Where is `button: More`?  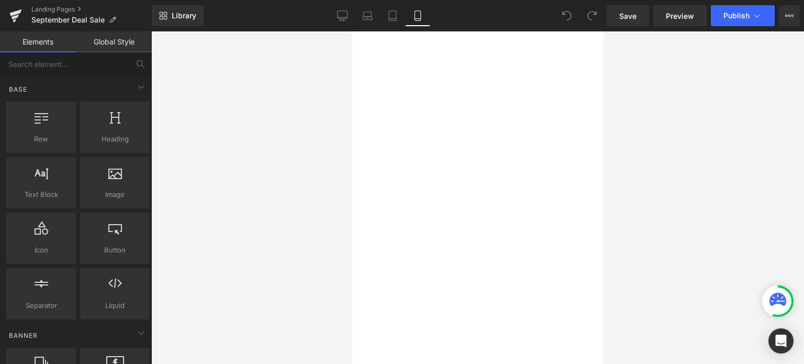
button: More is located at coordinates (789, 16).